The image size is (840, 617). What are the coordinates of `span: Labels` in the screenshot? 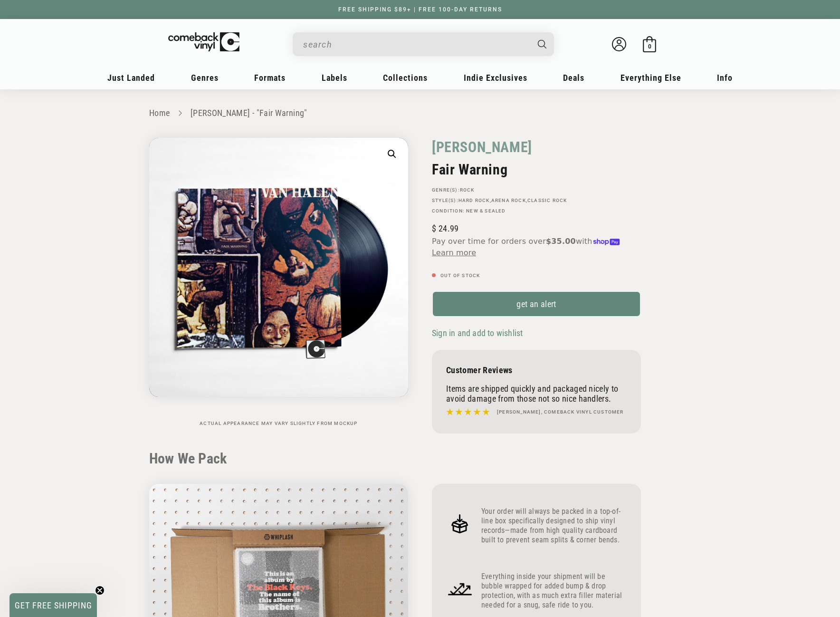 It's located at (334, 77).